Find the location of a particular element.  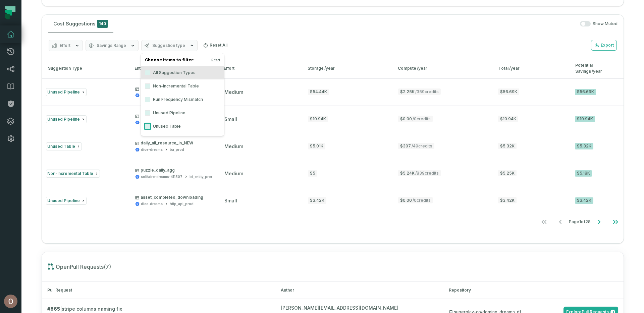

span: Non-Incremental Table is located at coordinates (70, 173).